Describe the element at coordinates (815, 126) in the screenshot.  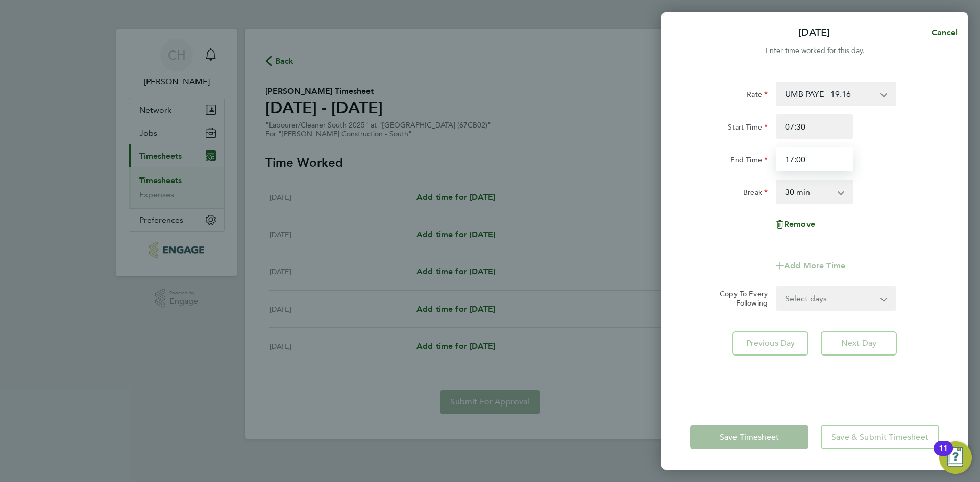
I see `input: E.g. 08:00` at that location.